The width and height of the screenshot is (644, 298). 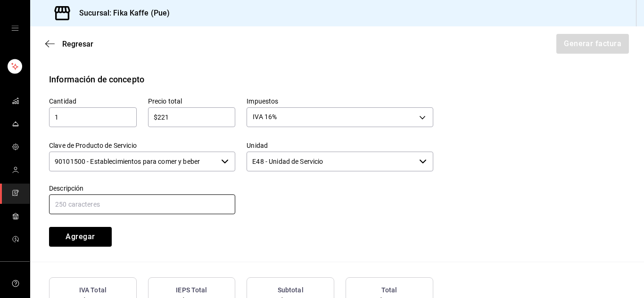 I want to click on h3: Subtotal, so click(x=290, y=290).